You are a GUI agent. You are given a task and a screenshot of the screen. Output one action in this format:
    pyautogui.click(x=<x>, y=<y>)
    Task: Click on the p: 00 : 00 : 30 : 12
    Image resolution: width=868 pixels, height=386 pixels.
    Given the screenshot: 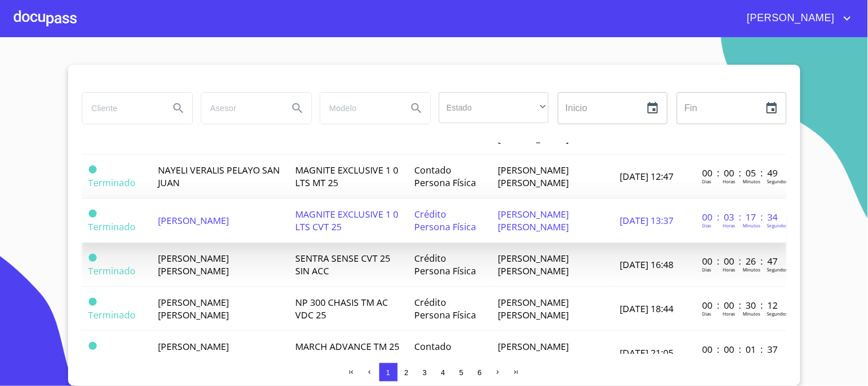 What is the action you would take?
    pyautogui.click(x=740, y=305)
    